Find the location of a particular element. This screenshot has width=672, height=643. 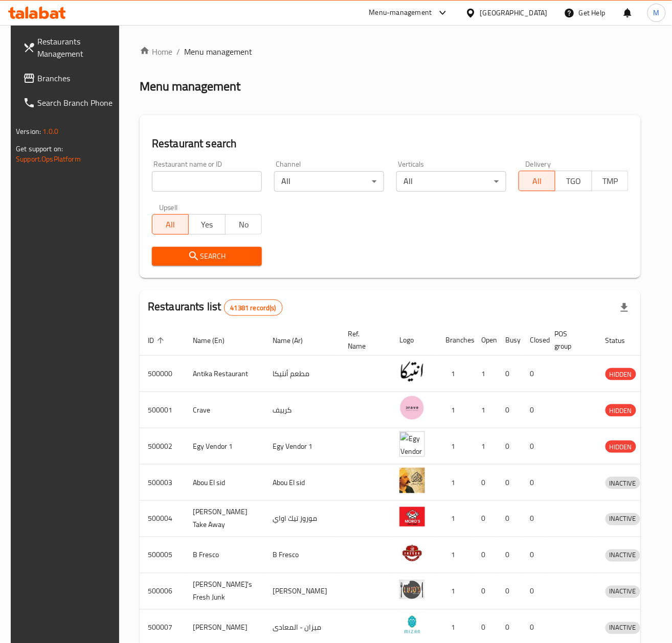

span: Status is located at coordinates (622, 340).